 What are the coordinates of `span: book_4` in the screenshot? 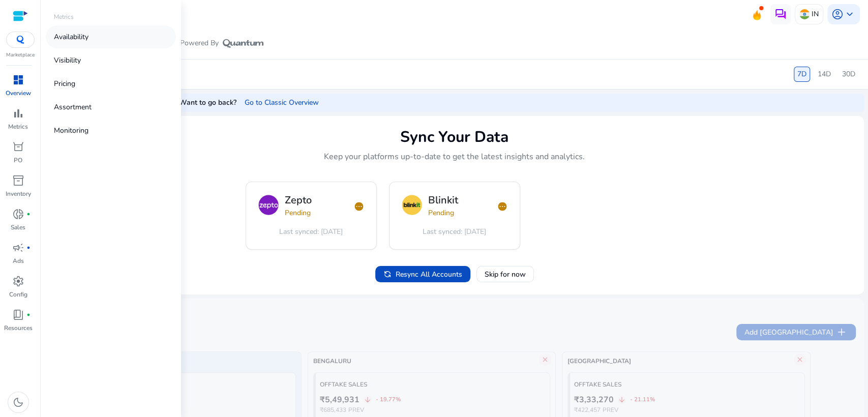 It's located at (18, 314).